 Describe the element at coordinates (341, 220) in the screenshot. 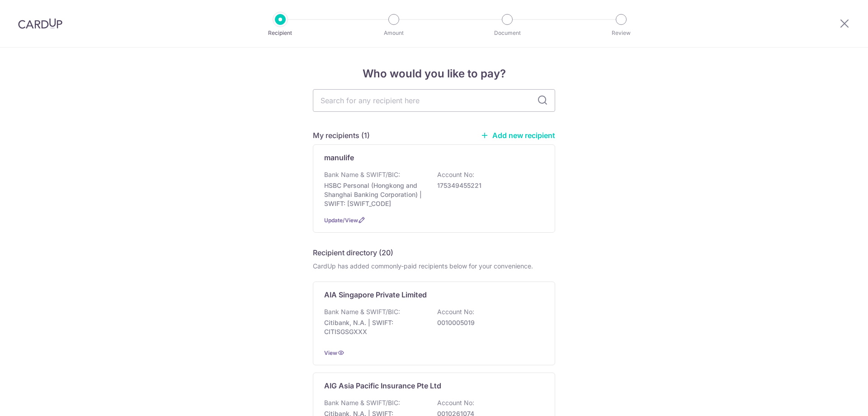

I see `span: Update/View` at that location.